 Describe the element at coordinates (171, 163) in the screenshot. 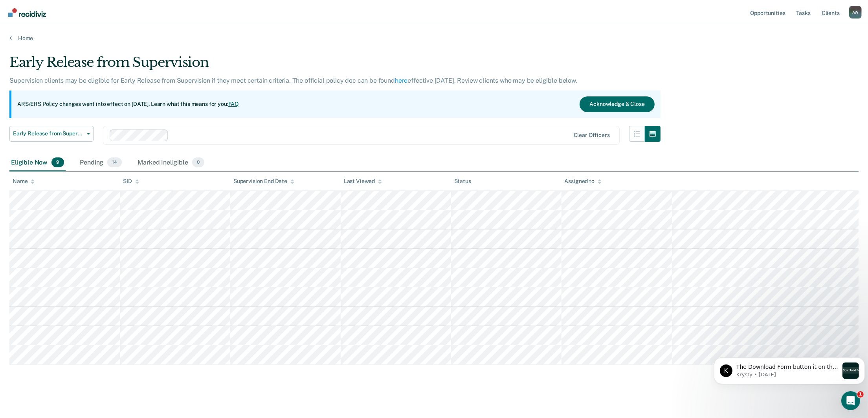

I see `div: Marked Ineligible0` at that location.